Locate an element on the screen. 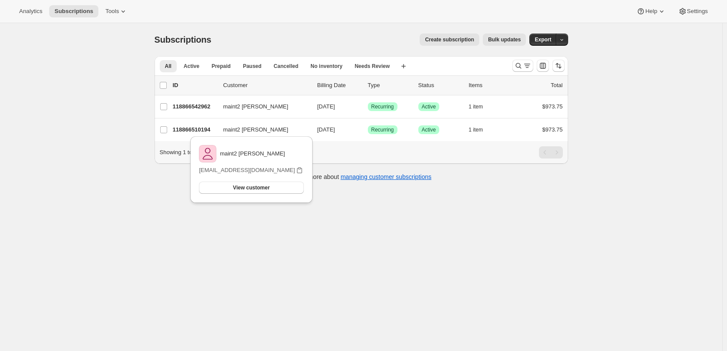  div: Items is located at coordinates (491, 85).